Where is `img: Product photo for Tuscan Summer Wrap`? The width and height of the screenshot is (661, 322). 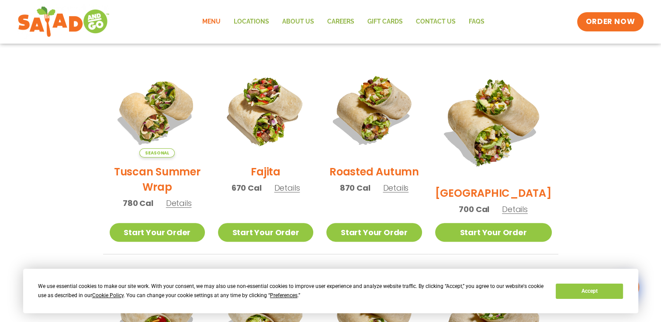
img: Product photo for Tuscan Summer Wrap is located at coordinates (157, 110).